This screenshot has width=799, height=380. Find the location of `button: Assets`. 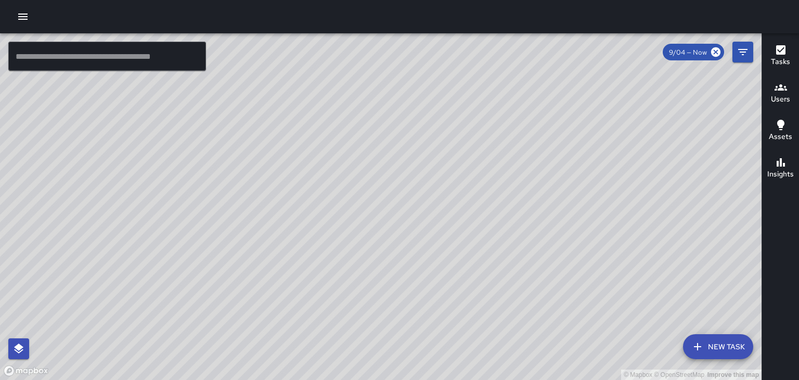

button: Assets is located at coordinates (780, 131).